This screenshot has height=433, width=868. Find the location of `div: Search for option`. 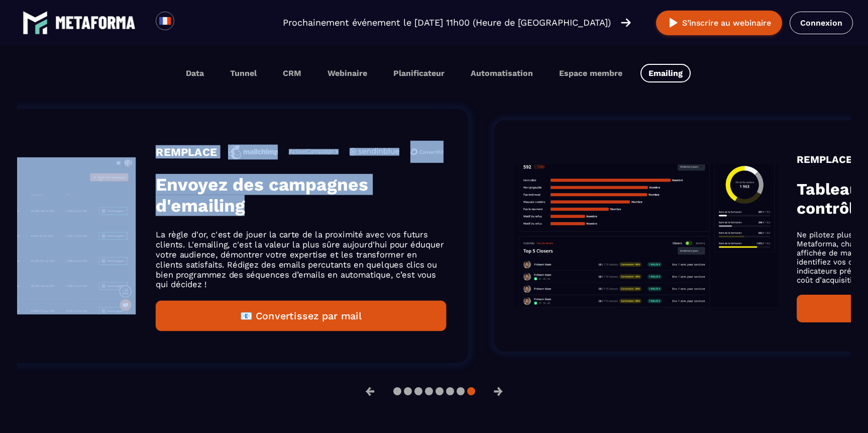

div: Search for option is located at coordinates (186, 23).